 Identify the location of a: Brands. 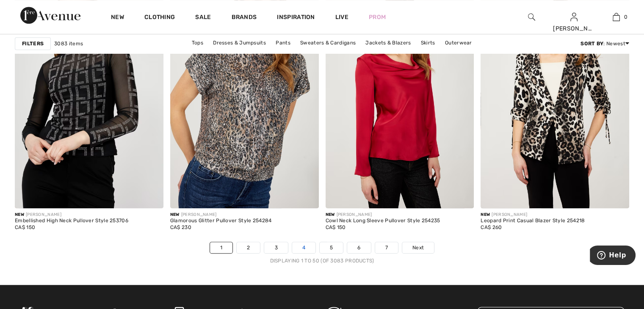
(244, 18).